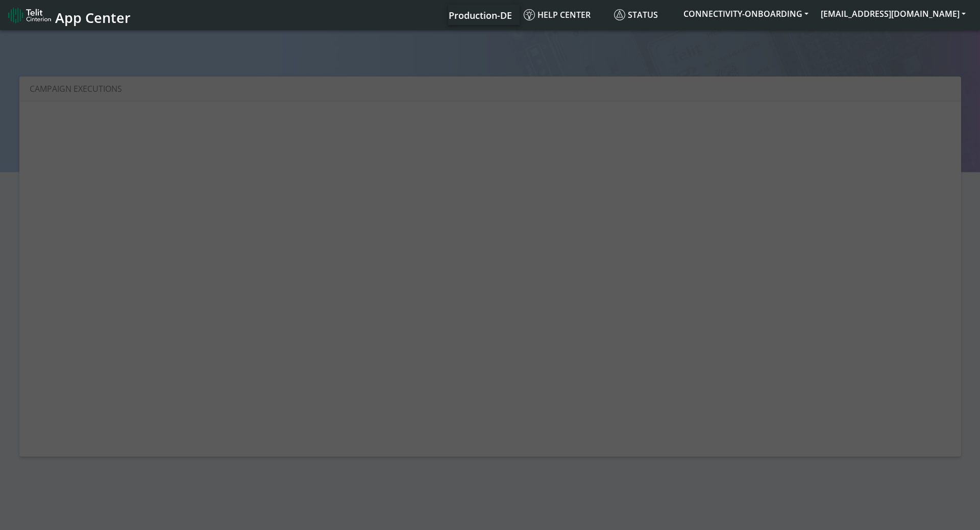 This screenshot has width=980, height=530. Describe the element at coordinates (529, 15) in the screenshot. I see `img: knowledge.svg` at that location.